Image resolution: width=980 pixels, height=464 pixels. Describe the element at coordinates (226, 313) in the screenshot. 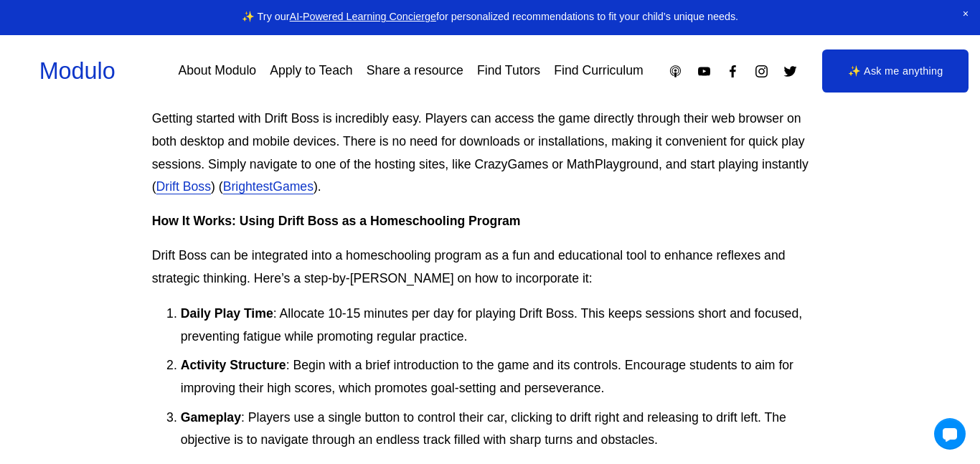

I see `strong: Daily Play Time` at that location.